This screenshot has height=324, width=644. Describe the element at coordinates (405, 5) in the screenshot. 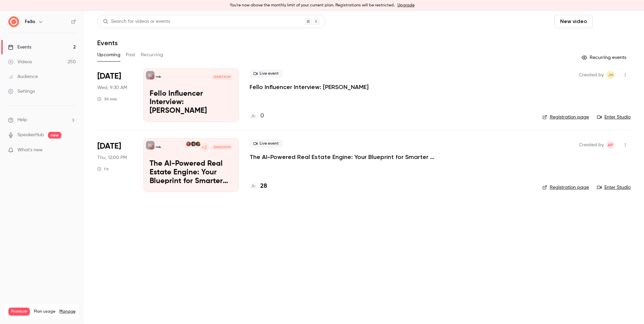

I see `a: Upgrade` at that location.